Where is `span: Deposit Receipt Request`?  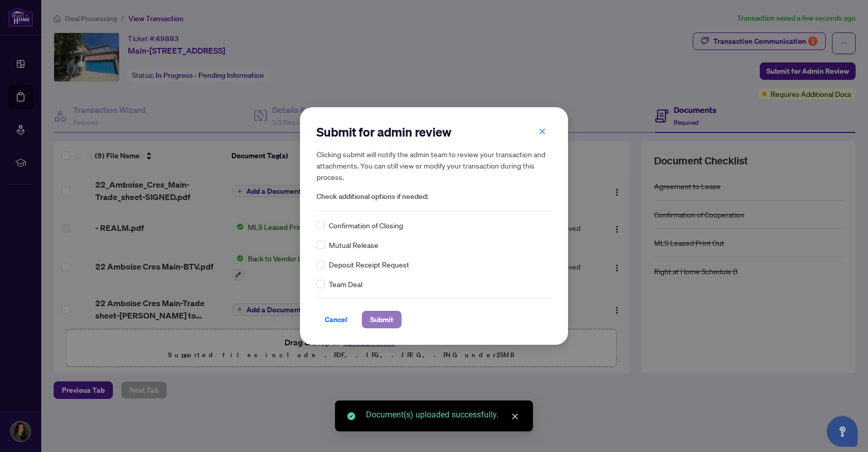 span: Deposit Receipt Request is located at coordinates (369, 265).